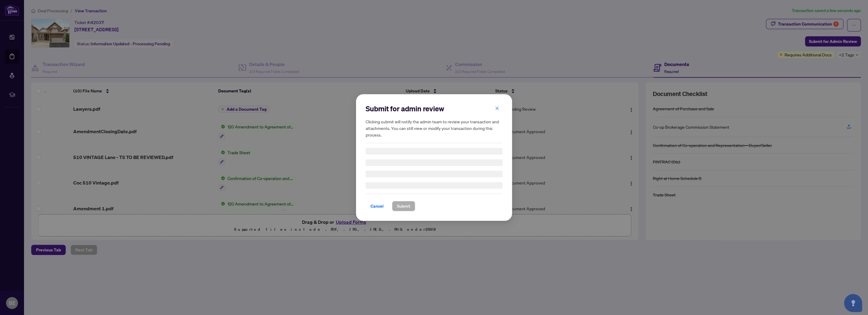 This screenshot has height=315, width=868. What do you see at coordinates (434, 128) in the screenshot?
I see `h5: Clicking submit will notify the admin team to review your transaction and attachments. You can st...` at bounding box center [434, 128].